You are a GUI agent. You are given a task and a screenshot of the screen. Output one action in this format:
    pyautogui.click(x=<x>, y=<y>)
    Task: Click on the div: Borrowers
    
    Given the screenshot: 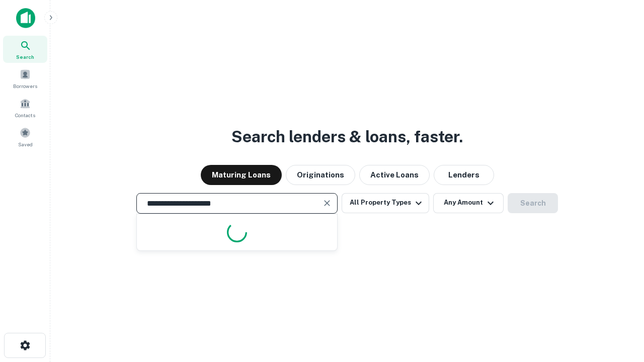 What is the action you would take?
    pyautogui.click(x=25, y=79)
    